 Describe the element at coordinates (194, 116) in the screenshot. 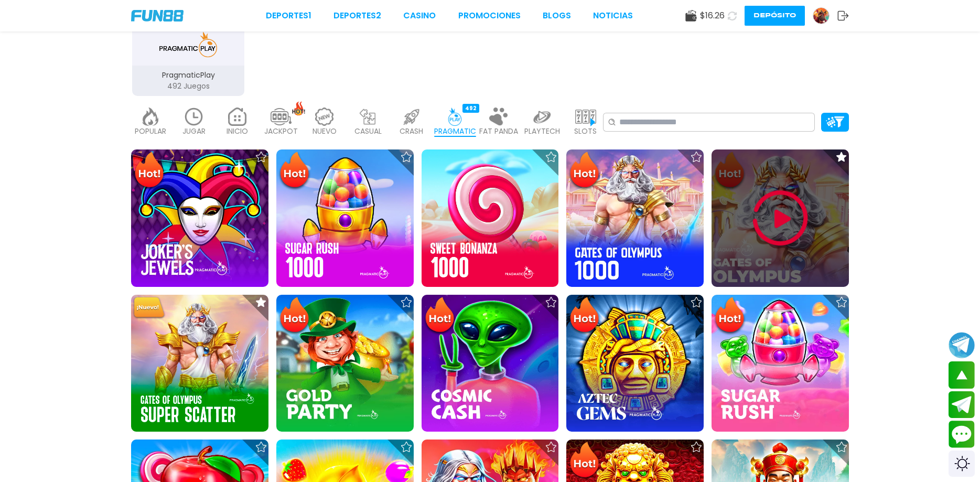

I see `img: recent_light.webp` at that location.